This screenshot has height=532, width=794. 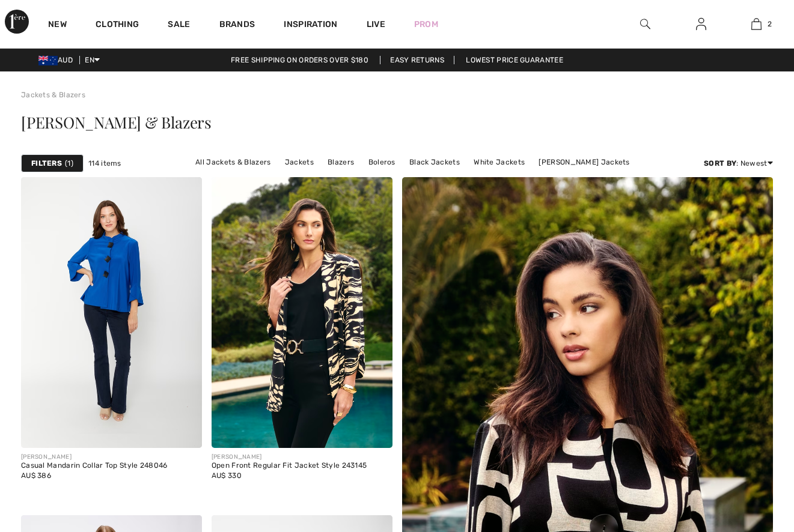 I want to click on a: Lowest Price Guarantee, so click(x=514, y=60).